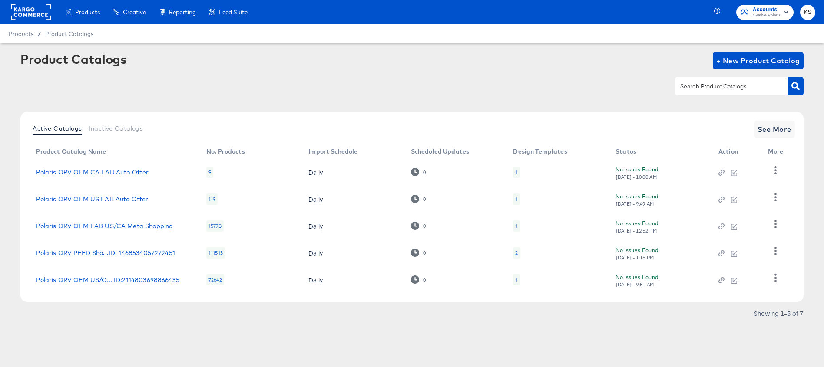  Describe the element at coordinates (233, 12) in the screenshot. I see `span: Feed Suite` at that location.